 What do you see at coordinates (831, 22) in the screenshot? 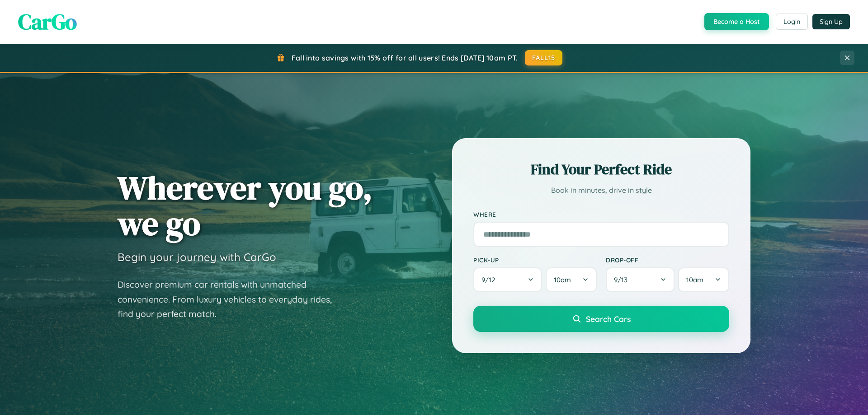
I see `button: Sign Up` at bounding box center [831, 22].